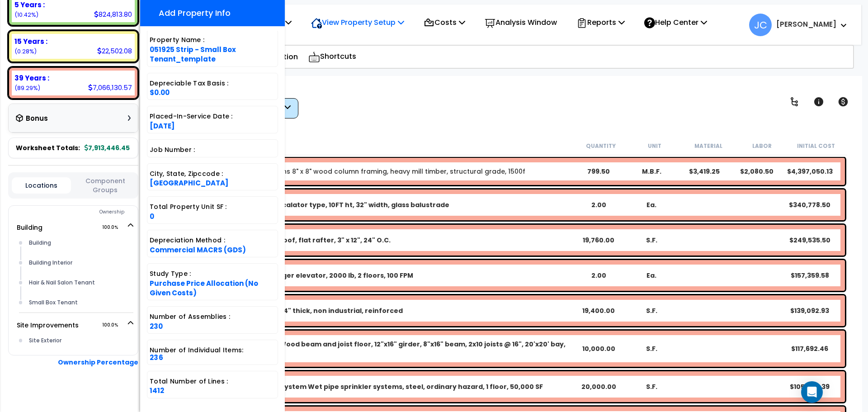 This screenshot has width=868, height=412. I want to click on h5: Study Type :, so click(212, 274).